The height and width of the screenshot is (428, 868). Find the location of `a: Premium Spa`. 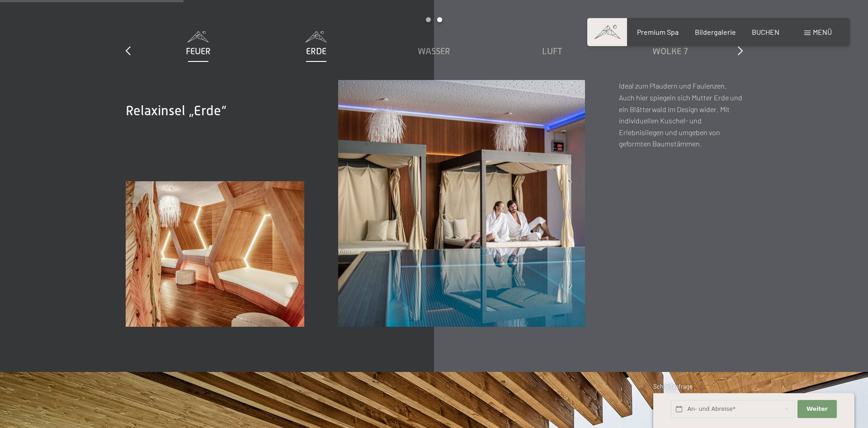

a: Premium Spa is located at coordinates (657, 31).